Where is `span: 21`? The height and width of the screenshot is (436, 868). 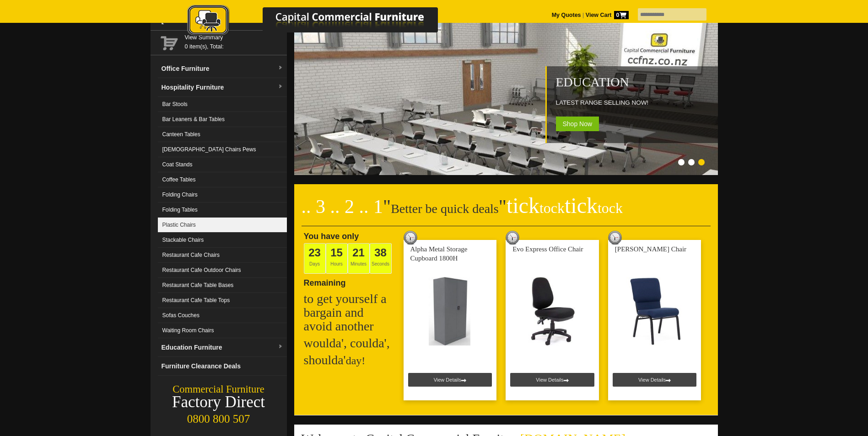
span: 21 is located at coordinates (358, 253).